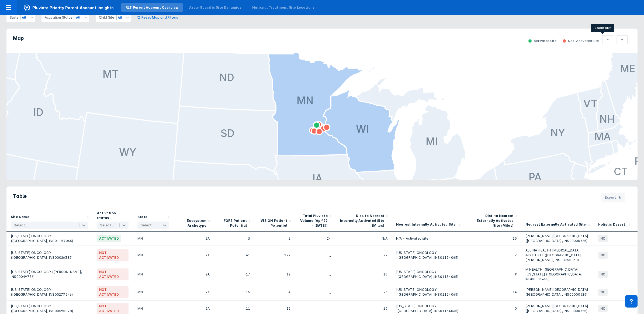 The image size is (644, 314). I want to click on div: Area-Specific Site Dynamics, so click(215, 7).